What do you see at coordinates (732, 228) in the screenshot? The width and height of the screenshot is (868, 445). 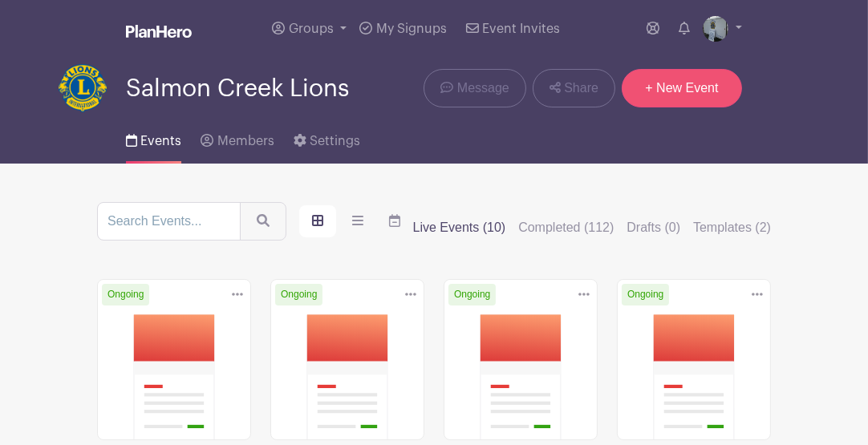 I see `label: Templates (2)` at bounding box center [732, 228].